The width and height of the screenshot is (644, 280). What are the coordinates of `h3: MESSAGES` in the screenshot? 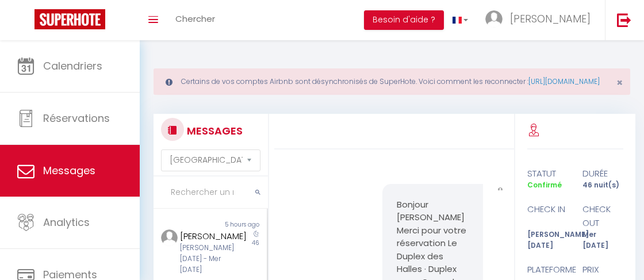 It's located at (214, 130).